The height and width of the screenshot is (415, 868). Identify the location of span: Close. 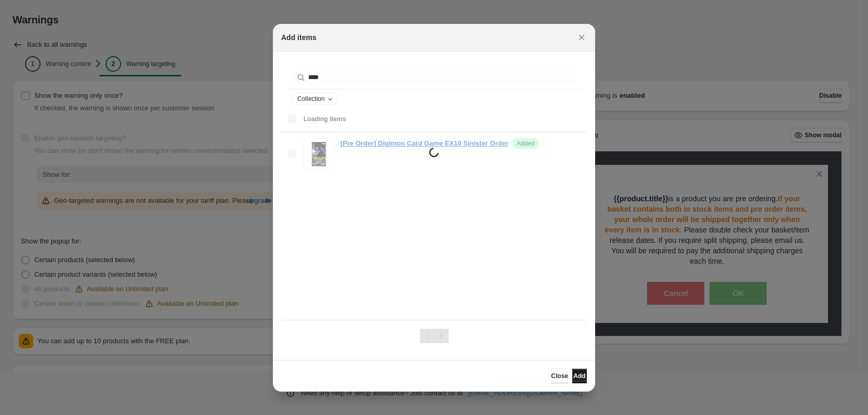
(559, 376).